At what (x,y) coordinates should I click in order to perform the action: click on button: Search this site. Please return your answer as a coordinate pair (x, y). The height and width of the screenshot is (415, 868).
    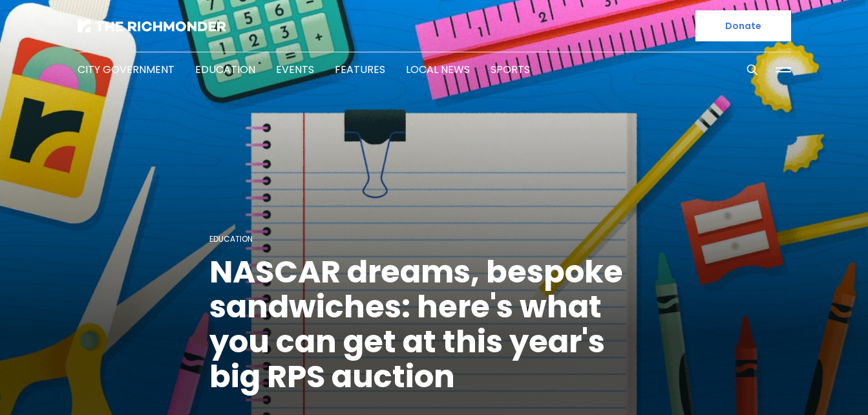
    Looking at the image, I should click on (752, 70).